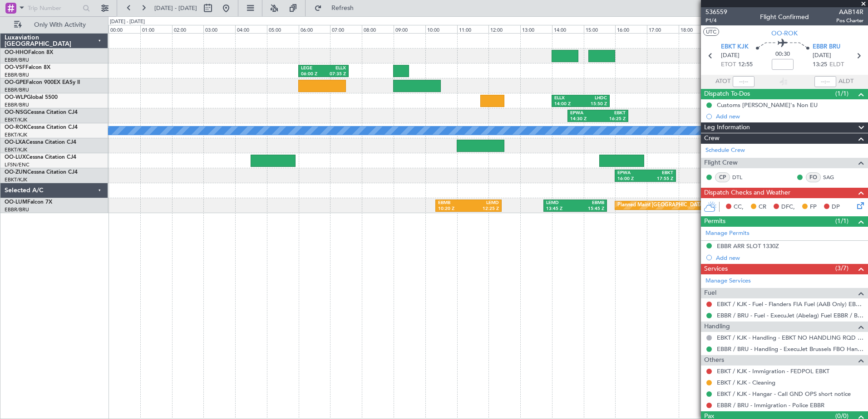  I want to click on a: EBBR / BRU - Fuel - ExecuJet (Abelag) Fuel EBBR / BRU, so click(790, 315).